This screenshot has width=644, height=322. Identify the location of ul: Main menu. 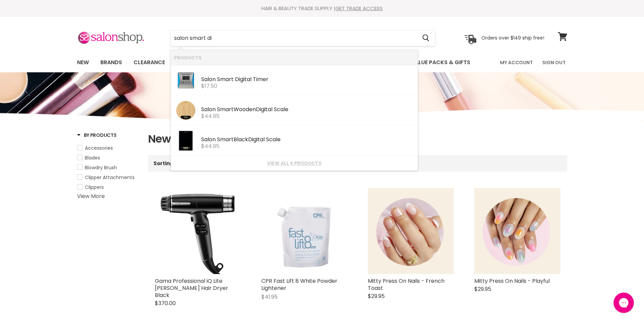
(279, 63).